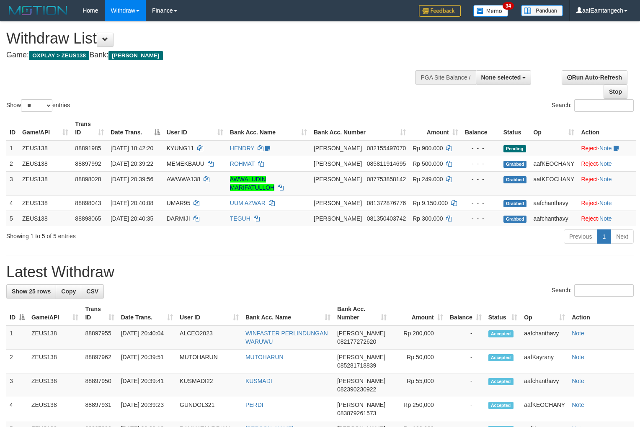 The image size is (640, 427). I want to click on h4: Game: Bank:, so click(212, 55).